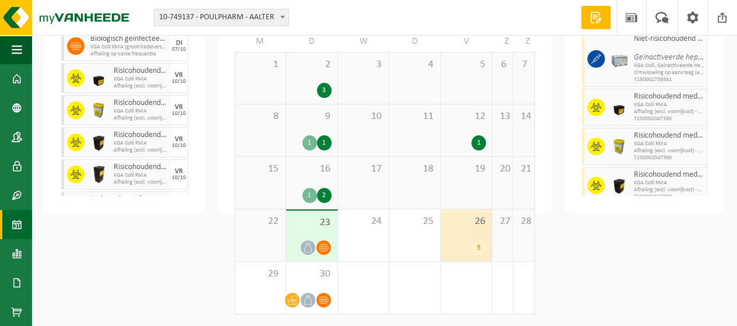 This screenshot has width=737, height=326. What do you see at coordinates (467, 41) in the screenshot?
I see `td: V` at bounding box center [467, 41].